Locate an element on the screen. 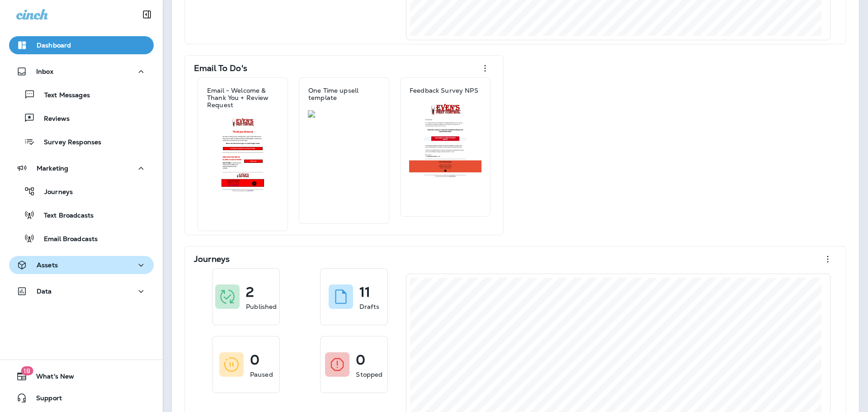  p: Reviews is located at coordinates (52, 119).